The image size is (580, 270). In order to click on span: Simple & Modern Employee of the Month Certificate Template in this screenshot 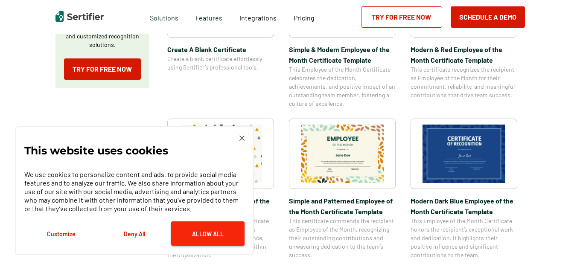, I will do `click(342, 55)`.